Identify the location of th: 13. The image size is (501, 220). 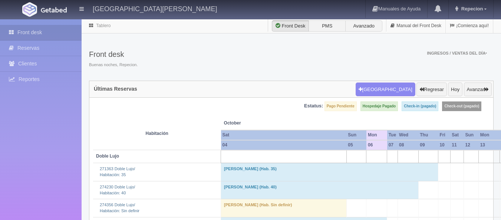
(489, 145).